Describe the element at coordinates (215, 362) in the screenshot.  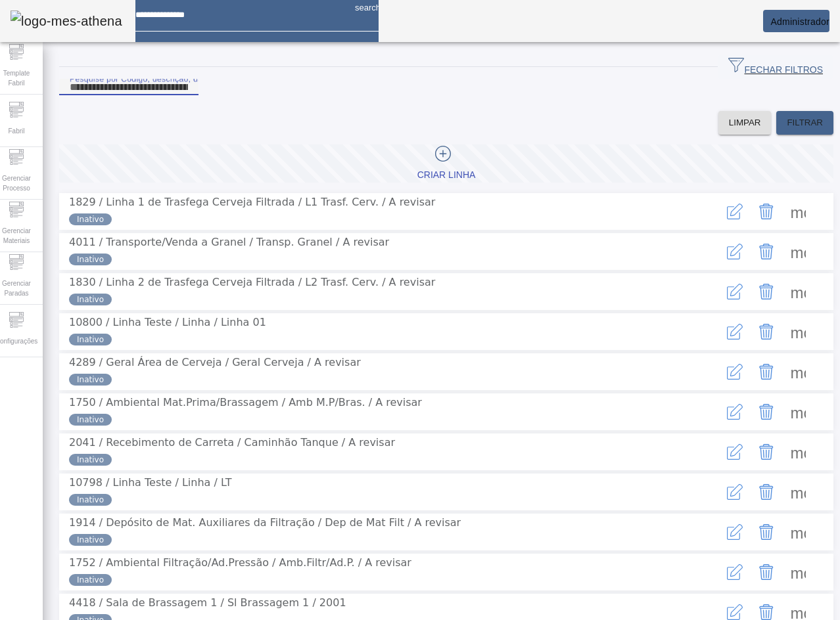
I see `span: 4289 / Geral Área de Cerveja / Geral Cerveja / A revisar` at that location.